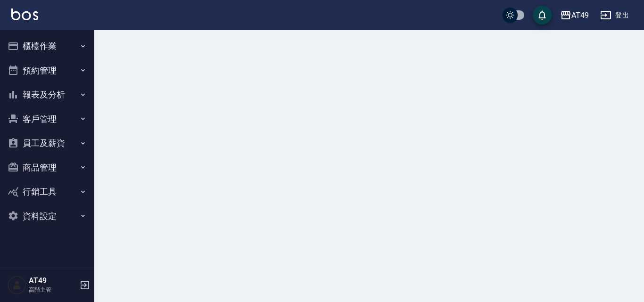 This screenshot has width=644, height=302. Describe the element at coordinates (614, 15) in the screenshot. I see `button: 登出` at that location.